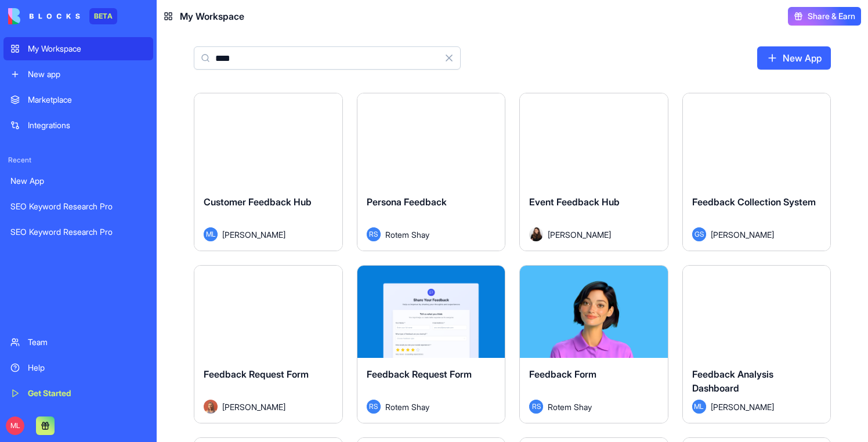 This screenshot has width=868, height=442. What do you see at coordinates (78, 100) in the screenshot?
I see `a: Marketplace` at bounding box center [78, 100].